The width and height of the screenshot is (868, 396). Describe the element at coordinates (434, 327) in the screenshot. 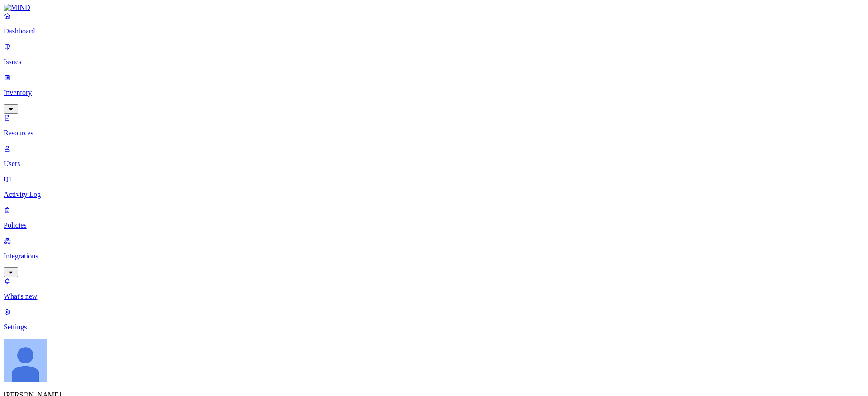

I see `p: Settings` at that location.